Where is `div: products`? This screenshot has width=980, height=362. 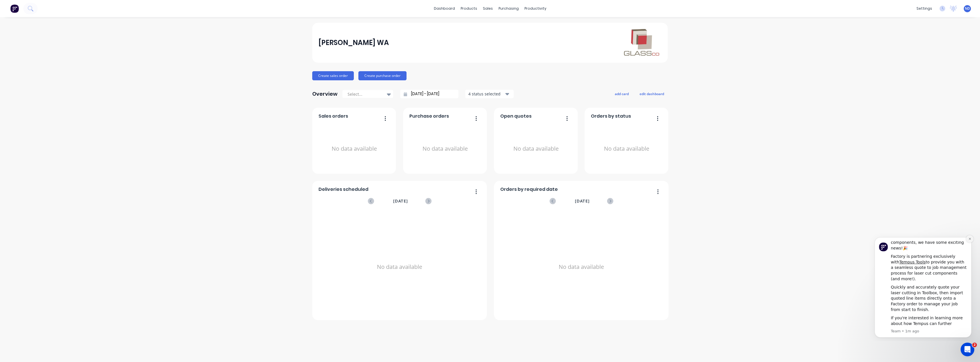 div: products is located at coordinates (469, 9).